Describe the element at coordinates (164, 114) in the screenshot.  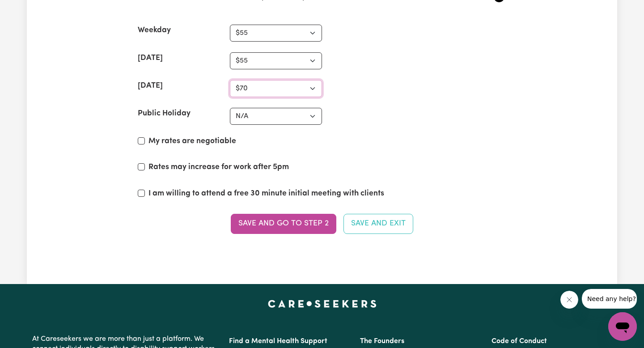
I see `label: Public Holiday` at that location.